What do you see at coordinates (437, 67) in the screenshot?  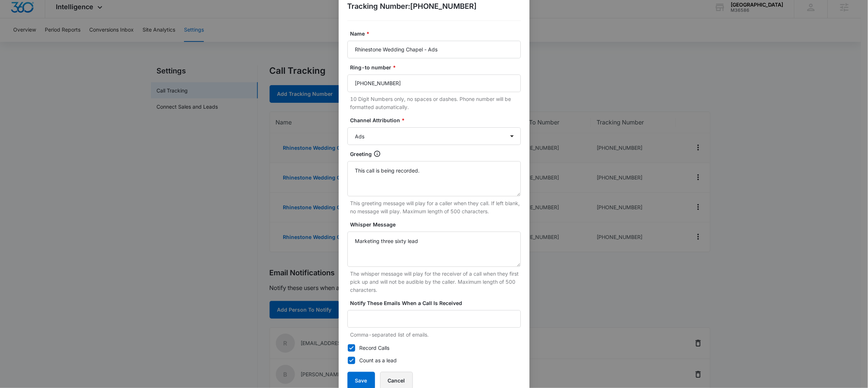 I see `label: Ring-to number` at bounding box center [437, 67].